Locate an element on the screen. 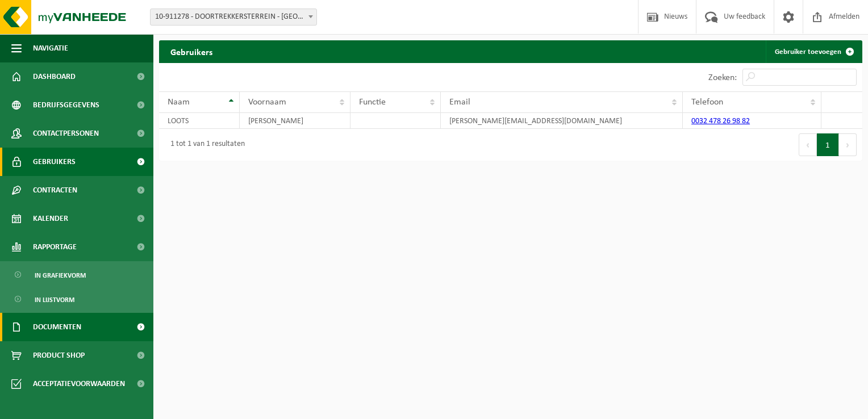  label: Zoeken: is located at coordinates (723, 78).